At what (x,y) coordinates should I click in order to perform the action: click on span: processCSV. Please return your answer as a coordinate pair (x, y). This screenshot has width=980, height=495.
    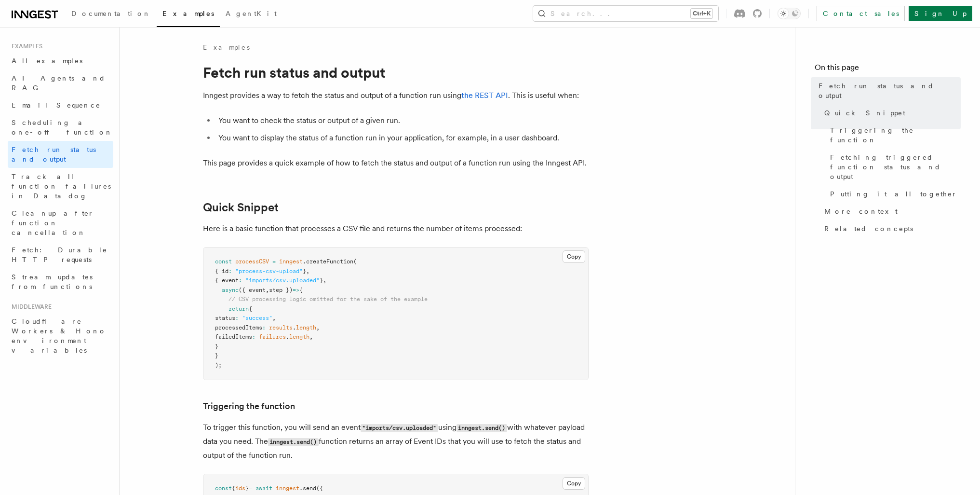
    Looking at the image, I should click on (252, 261).